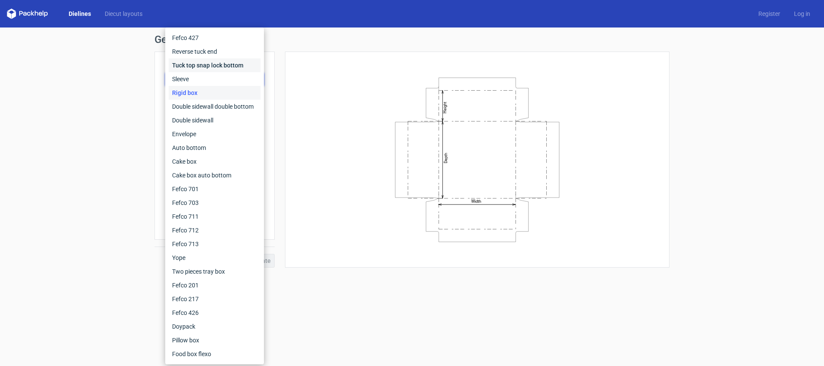  I want to click on div: Envelope, so click(215, 134).